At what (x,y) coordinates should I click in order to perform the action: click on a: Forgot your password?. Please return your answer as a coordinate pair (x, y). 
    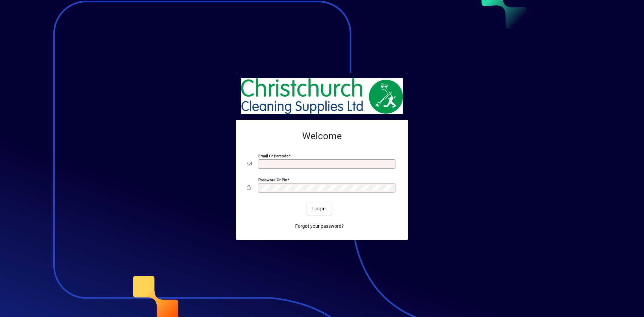
    Looking at the image, I should click on (319, 226).